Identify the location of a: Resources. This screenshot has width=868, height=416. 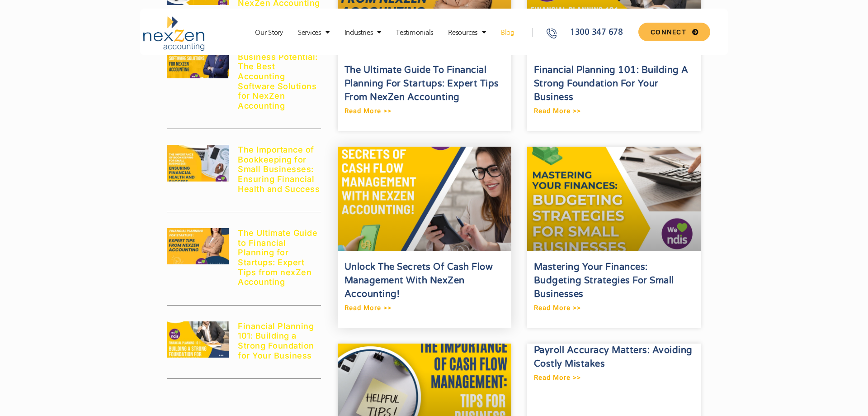
(467, 33).